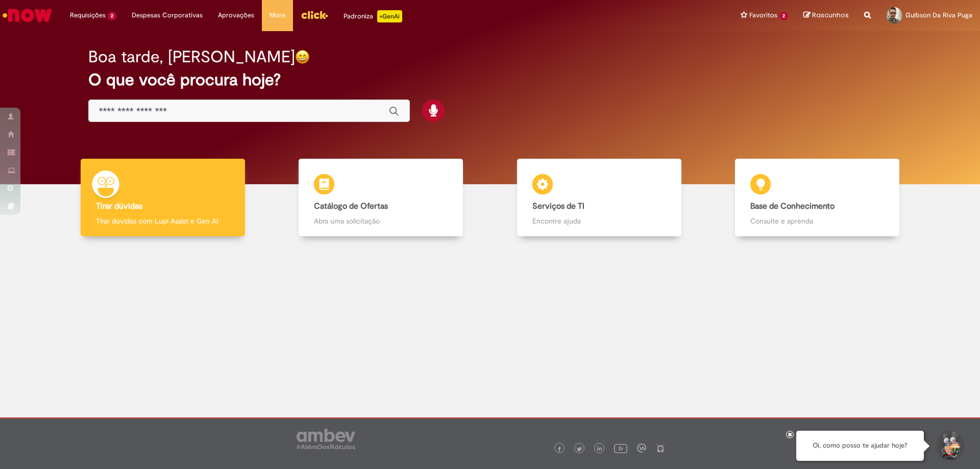 This screenshot has width=980, height=469. I want to click on span: More, so click(277, 15).